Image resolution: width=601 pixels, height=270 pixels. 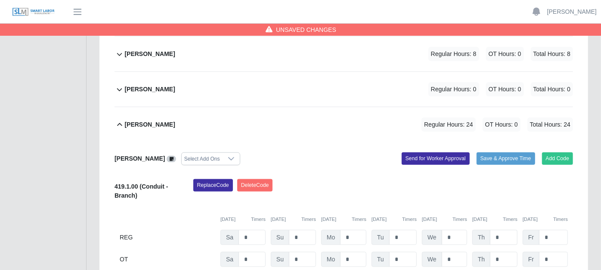 I want to click on a: View/Edit Notes, so click(x=171, y=158).